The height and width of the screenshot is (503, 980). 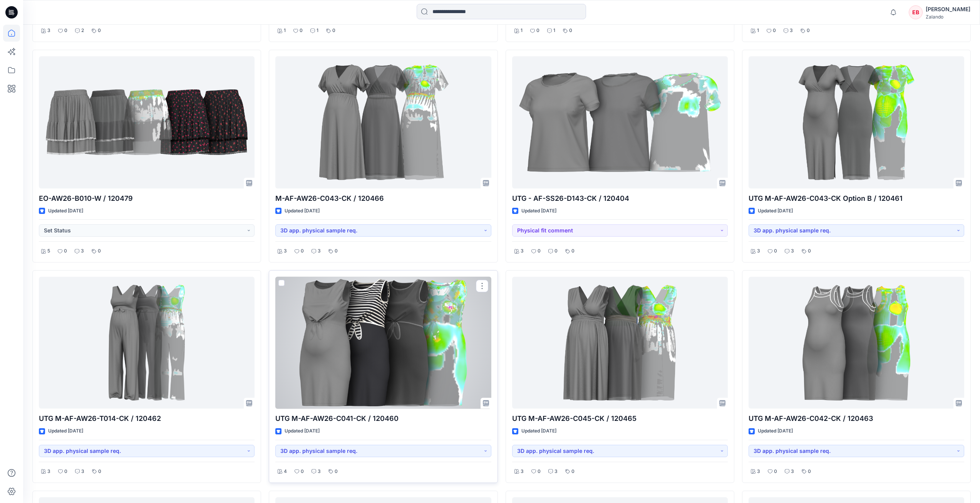 What do you see at coordinates (285, 471) in the screenshot?
I see `p: 4` at bounding box center [285, 471].